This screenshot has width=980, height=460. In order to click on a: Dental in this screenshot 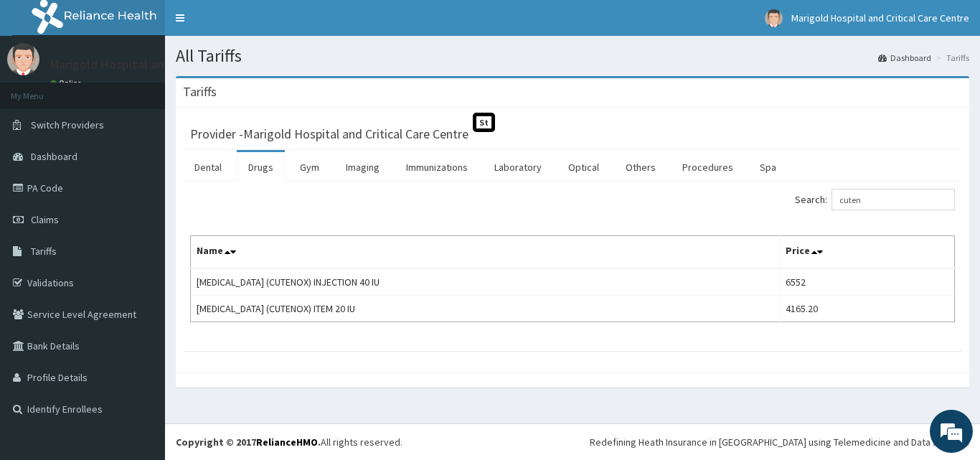, I will do `click(208, 168)`.